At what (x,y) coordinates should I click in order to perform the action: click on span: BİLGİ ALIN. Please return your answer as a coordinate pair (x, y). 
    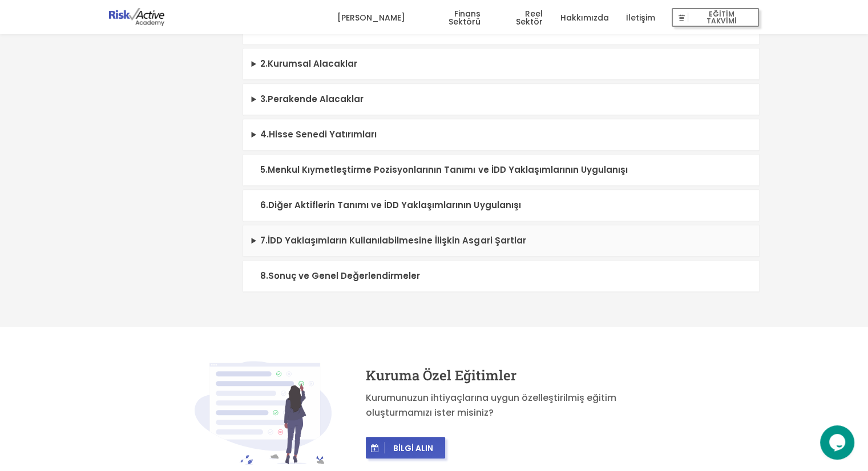
    Looking at the image, I should click on (413, 448).